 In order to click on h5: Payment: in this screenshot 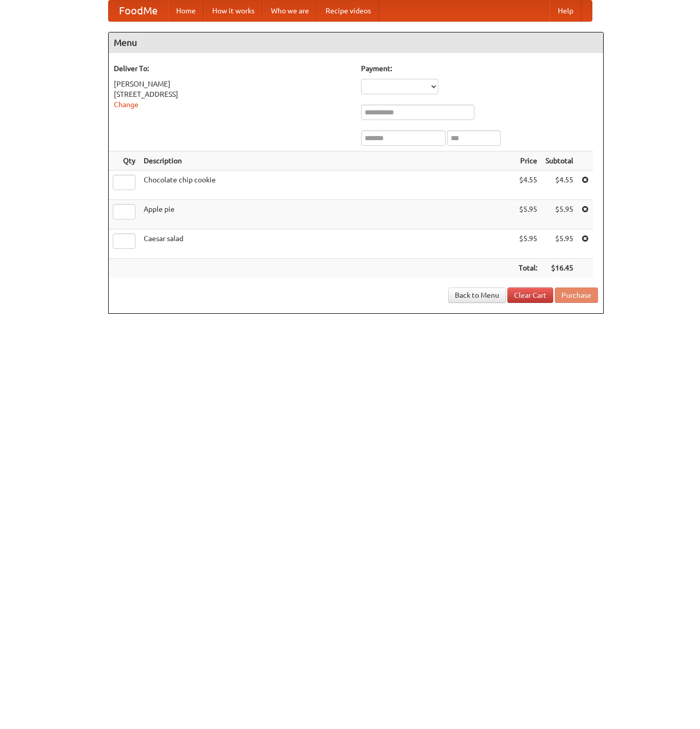, I will do `click(479, 68)`.